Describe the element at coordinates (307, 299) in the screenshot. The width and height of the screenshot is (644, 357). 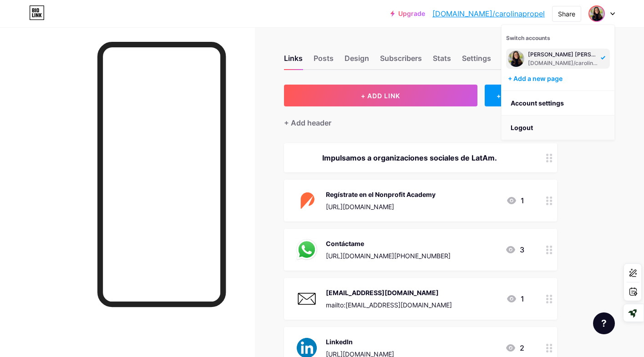
I see `img: carolina@wepropel.org` at that location.